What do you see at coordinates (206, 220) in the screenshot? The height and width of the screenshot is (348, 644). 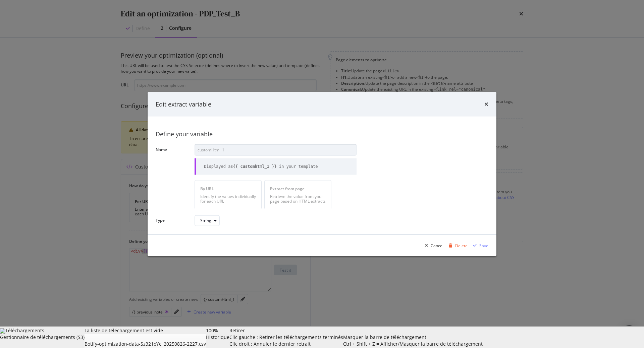 I see `div: String` at bounding box center [206, 220].